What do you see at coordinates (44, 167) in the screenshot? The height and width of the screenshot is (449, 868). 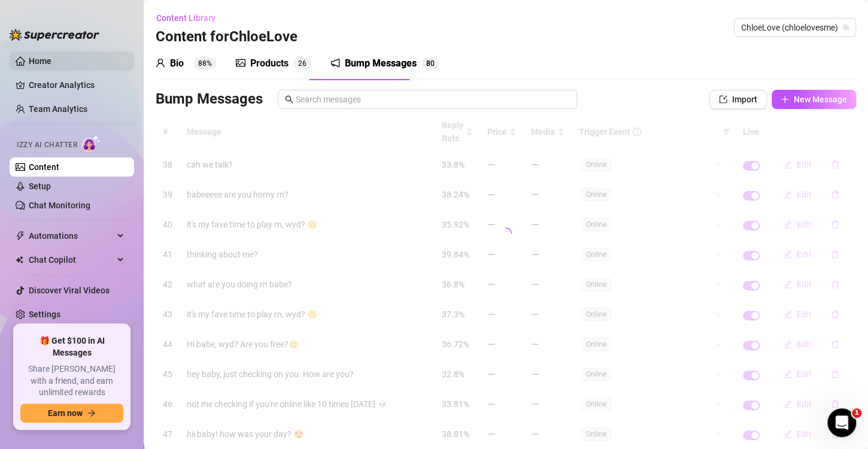 I see `a: Content` at bounding box center [44, 167].